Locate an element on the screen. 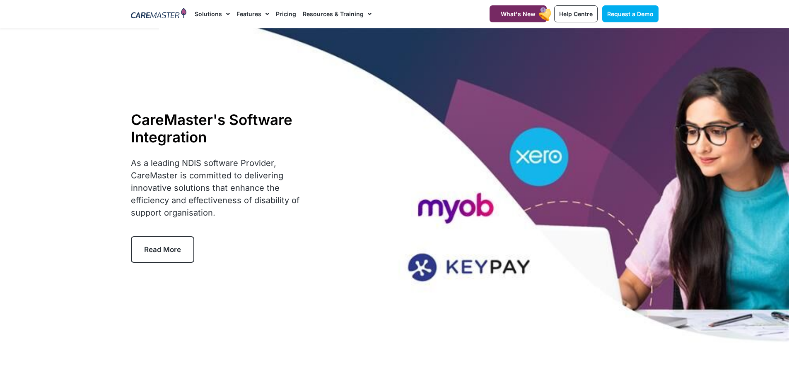 Image resolution: width=789 pixels, height=377 pixels. img: CareMaster Logo is located at coordinates (159, 14).